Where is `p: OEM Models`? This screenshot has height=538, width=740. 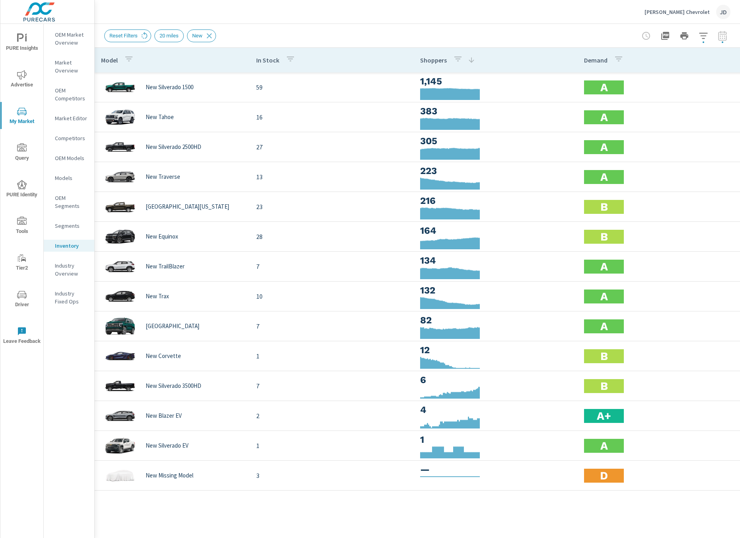 p: OEM Models is located at coordinates (71, 158).